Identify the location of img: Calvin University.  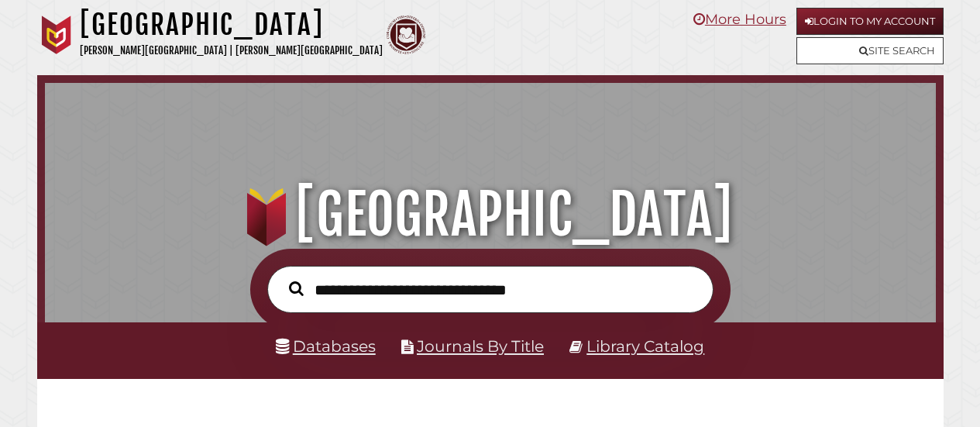
(57, 35).